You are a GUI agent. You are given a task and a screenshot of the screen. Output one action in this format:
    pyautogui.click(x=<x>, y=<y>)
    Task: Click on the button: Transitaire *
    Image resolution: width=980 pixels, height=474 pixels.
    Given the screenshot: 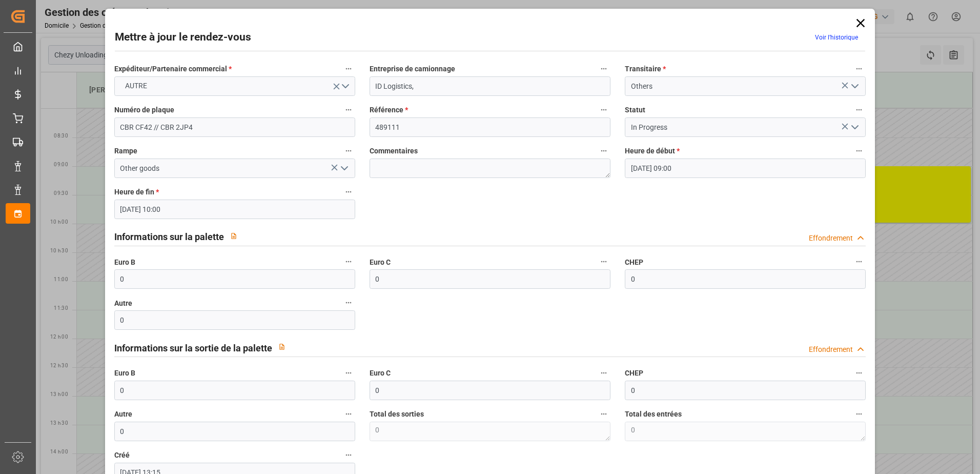 What is the action you would take?
    pyautogui.click(x=859, y=69)
    